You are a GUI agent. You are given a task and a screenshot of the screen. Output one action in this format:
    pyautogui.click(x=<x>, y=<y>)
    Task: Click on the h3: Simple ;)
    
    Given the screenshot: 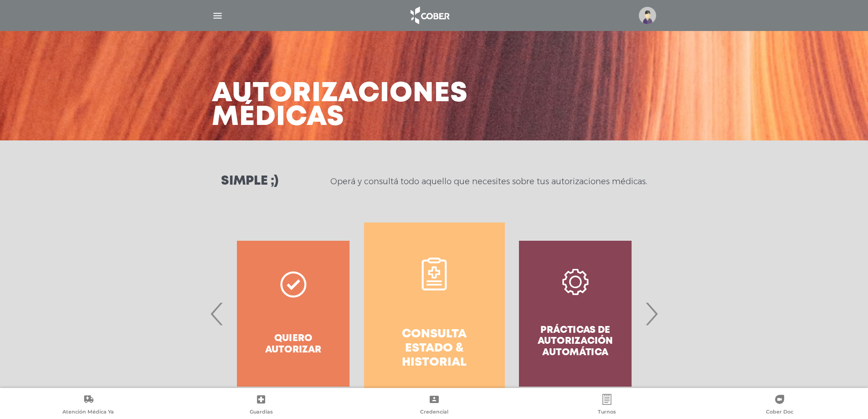 What is the action you would take?
    pyautogui.click(x=249, y=181)
    